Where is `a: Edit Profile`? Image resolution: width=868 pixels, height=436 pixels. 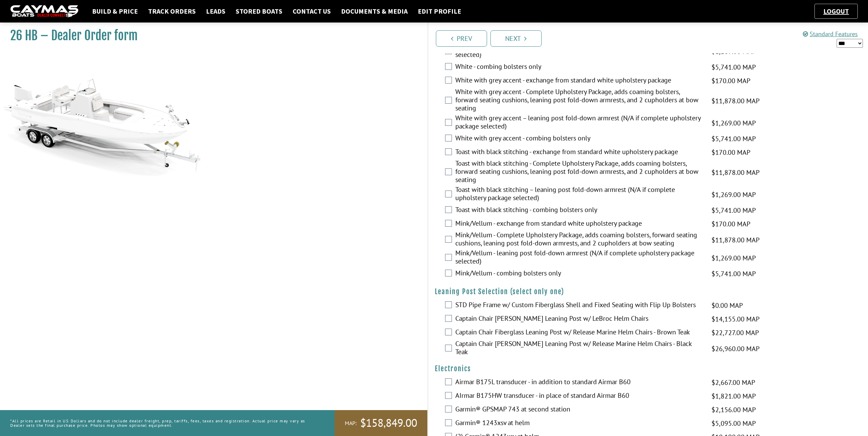
a: Edit Profile is located at coordinates (439, 11).